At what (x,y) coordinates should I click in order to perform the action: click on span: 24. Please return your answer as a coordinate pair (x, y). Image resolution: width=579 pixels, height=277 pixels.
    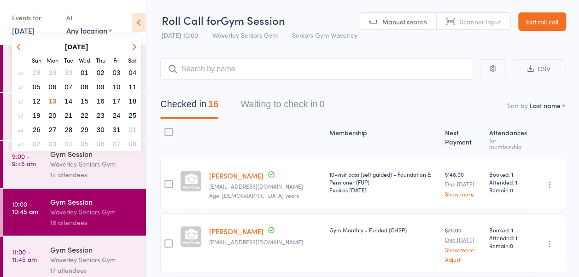
    Looking at the image, I should click on (116, 115).